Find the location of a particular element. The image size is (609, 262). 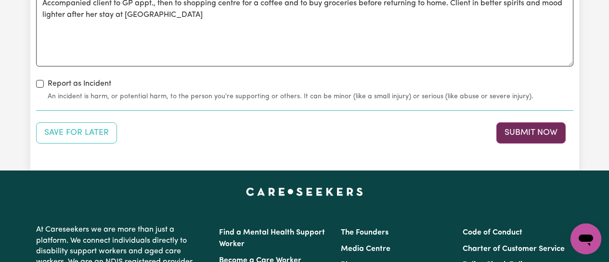

a: Careseekers home page is located at coordinates (304, 192).